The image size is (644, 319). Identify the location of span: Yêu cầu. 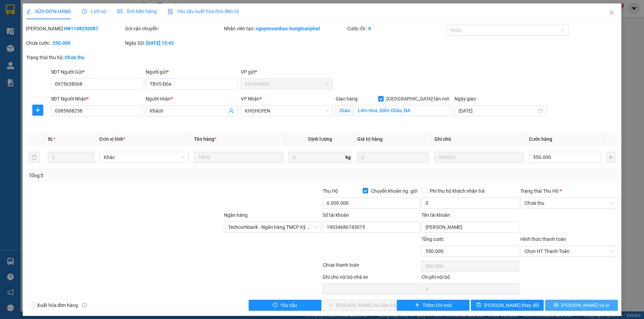
(289, 305).